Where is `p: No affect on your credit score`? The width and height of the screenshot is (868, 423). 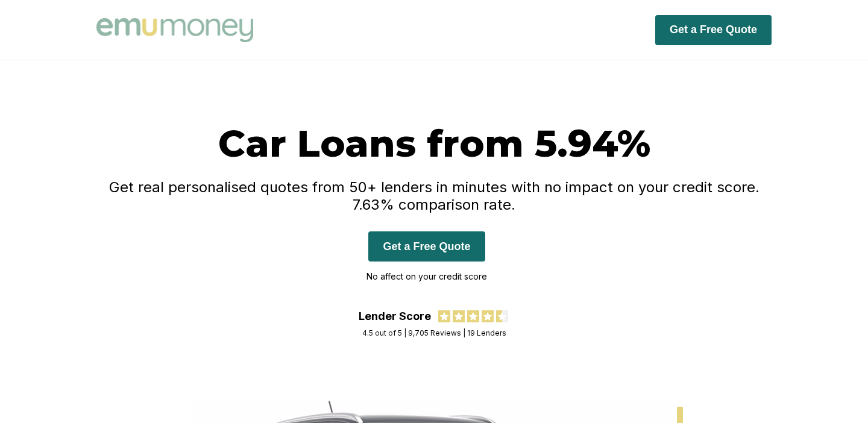 p: No affect on your credit score is located at coordinates (427, 277).